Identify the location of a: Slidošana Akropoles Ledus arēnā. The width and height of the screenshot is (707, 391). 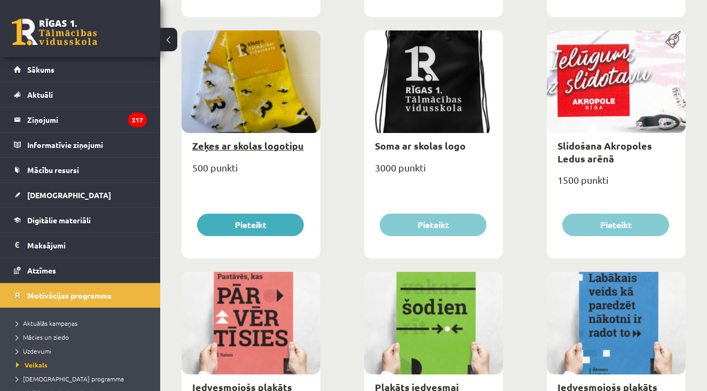
(605, 152).